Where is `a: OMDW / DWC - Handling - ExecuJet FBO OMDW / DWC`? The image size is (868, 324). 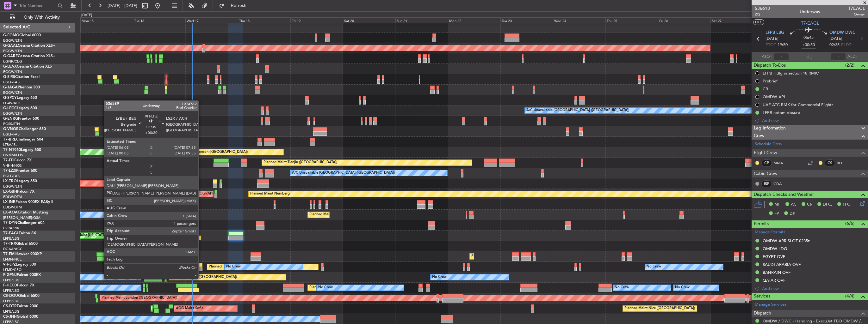
a: OMDW / DWC - Handling - ExecuJet FBO OMDW / DWC is located at coordinates (814, 321).